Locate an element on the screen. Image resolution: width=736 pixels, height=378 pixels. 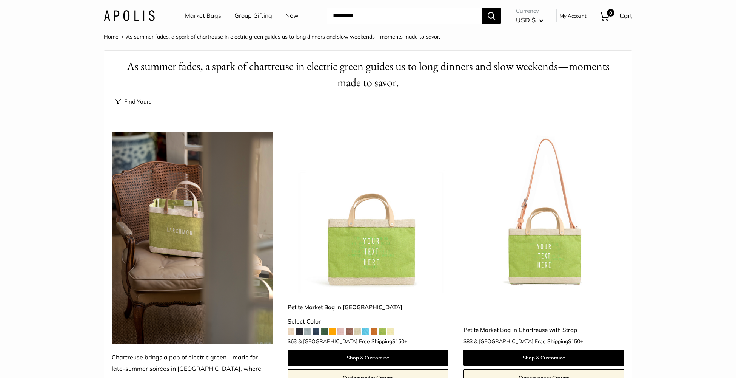
a: My Account is located at coordinates (573, 16).